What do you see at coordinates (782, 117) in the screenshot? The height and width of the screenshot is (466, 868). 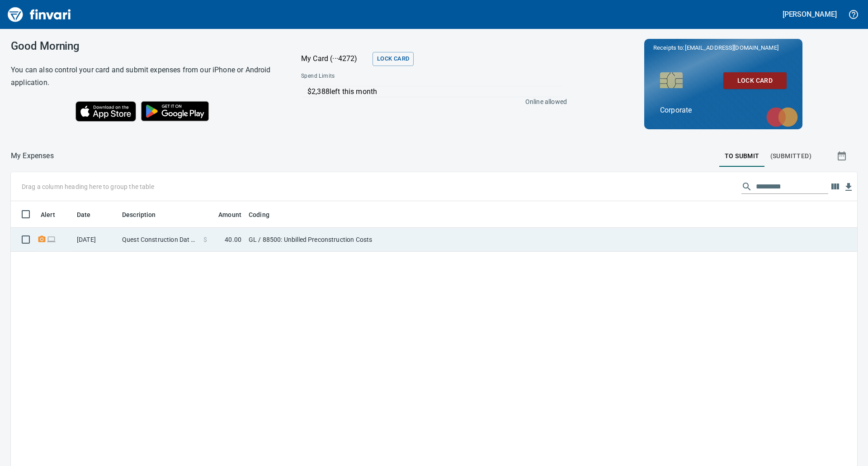 I see `img: mastercard.svg` at bounding box center [782, 117].